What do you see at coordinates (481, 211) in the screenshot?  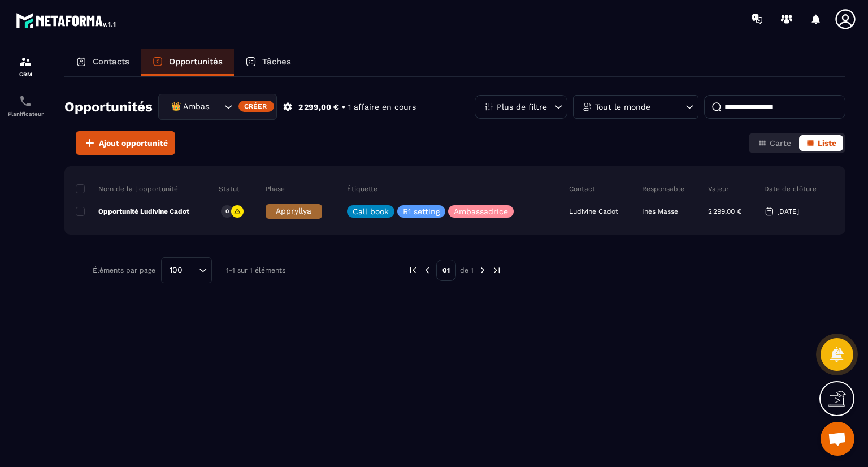 I see `p: Ambassadrice` at bounding box center [481, 211].